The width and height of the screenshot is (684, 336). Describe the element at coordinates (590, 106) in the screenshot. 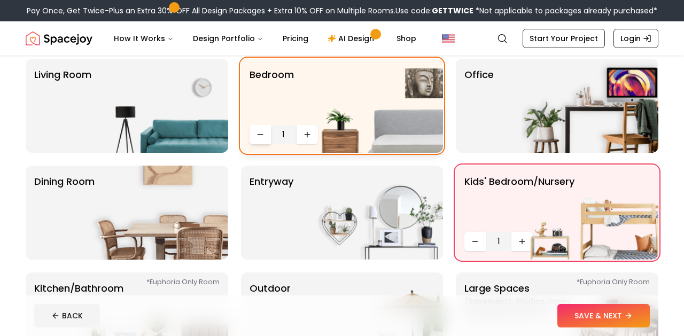

I see `img: Office` at that location.